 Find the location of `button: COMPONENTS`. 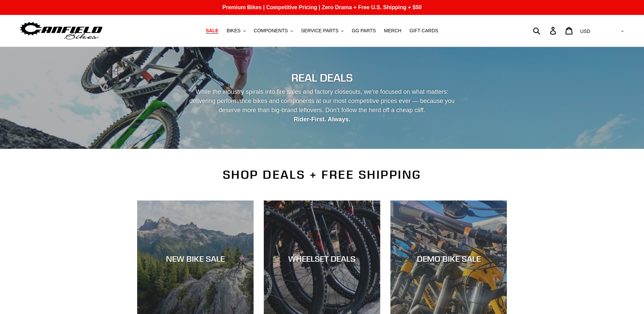

button: COMPONENTS is located at coordinates (273, 31).